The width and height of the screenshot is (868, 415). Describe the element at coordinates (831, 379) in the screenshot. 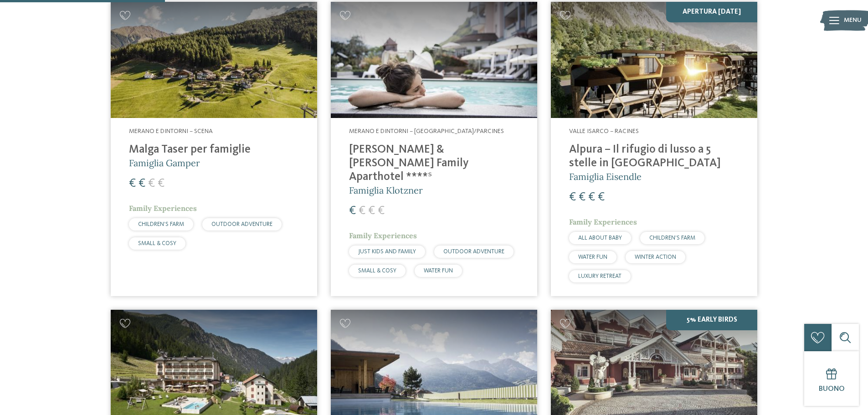

I see `a: Buono` at that location.